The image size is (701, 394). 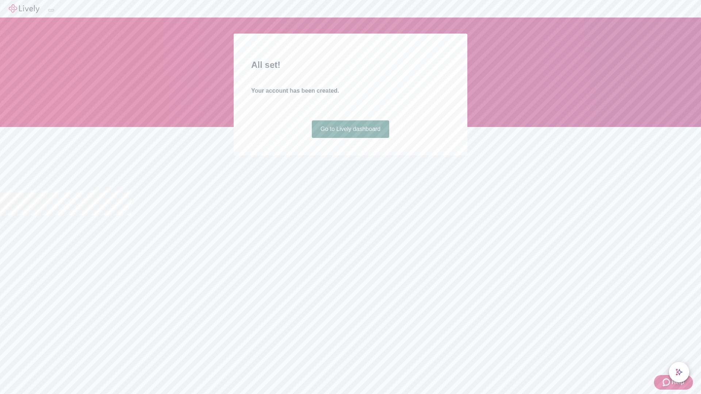 I want to click on button: Log out, so click(x=51, y=10).